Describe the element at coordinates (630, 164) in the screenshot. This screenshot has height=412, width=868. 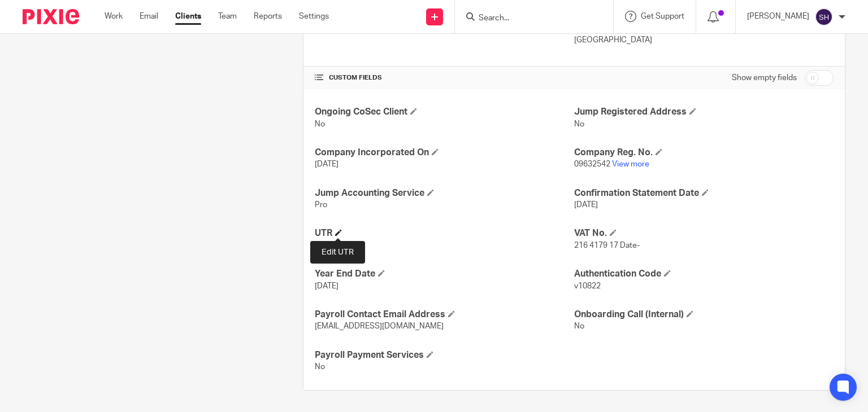
I see `a: View more` at that location.